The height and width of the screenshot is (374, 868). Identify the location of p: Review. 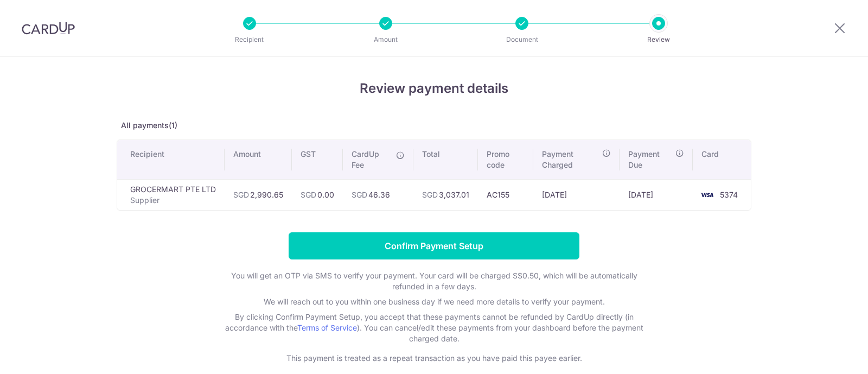
(659, 40).